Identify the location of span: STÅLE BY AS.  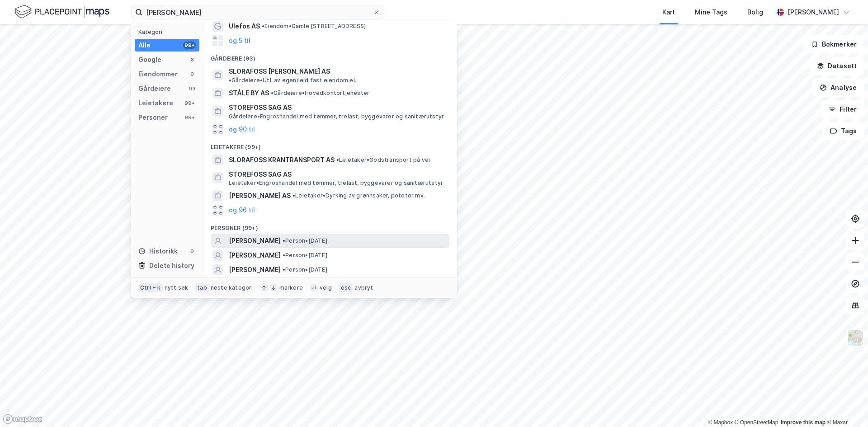
(248, 93).